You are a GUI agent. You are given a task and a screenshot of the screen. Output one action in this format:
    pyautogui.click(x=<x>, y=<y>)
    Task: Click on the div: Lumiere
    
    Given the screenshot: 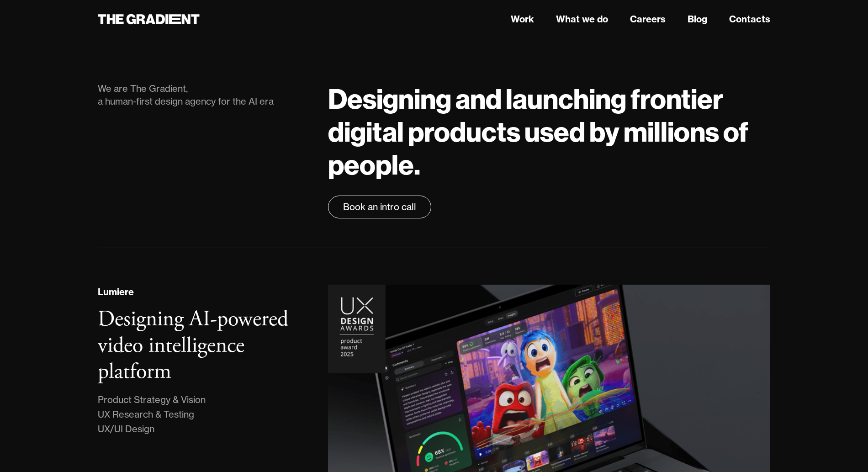 What is the action you would take?
    pyautogui.click(x=116, y=292)
    